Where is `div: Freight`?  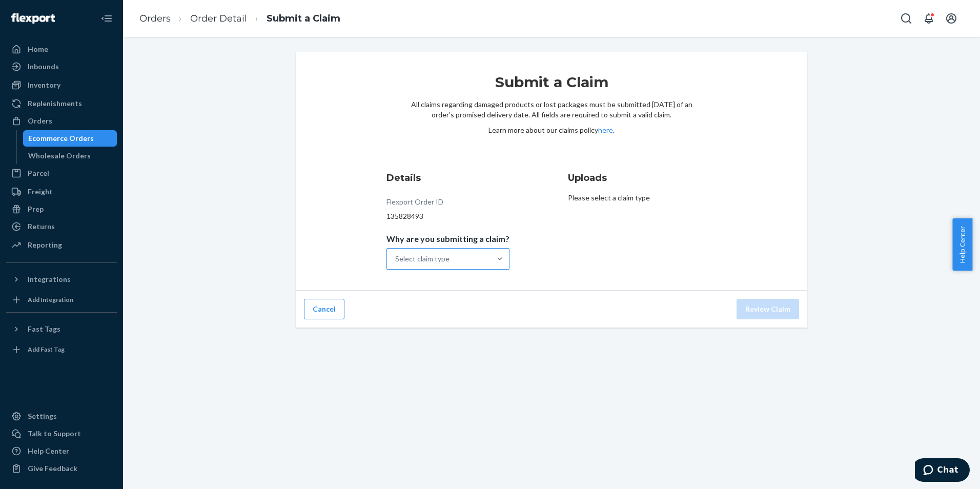
div: Freight is located at coordinates (40, 192).